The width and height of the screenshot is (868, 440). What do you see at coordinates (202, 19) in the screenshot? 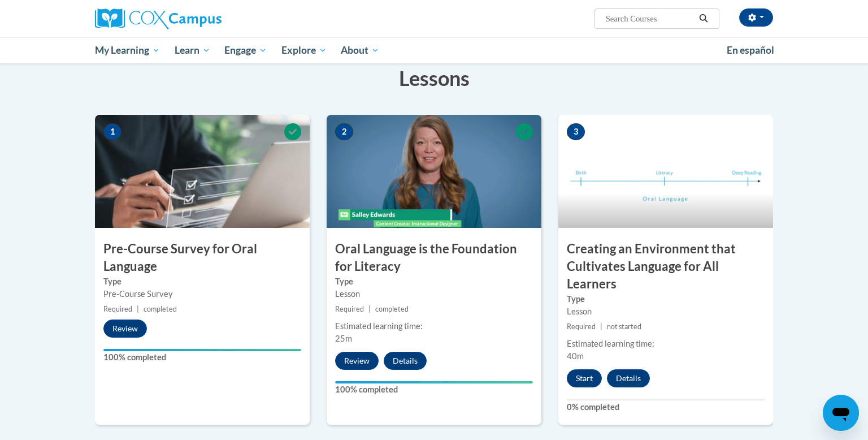
I see `a: Cox Campus` at bounding box center [202, 19].